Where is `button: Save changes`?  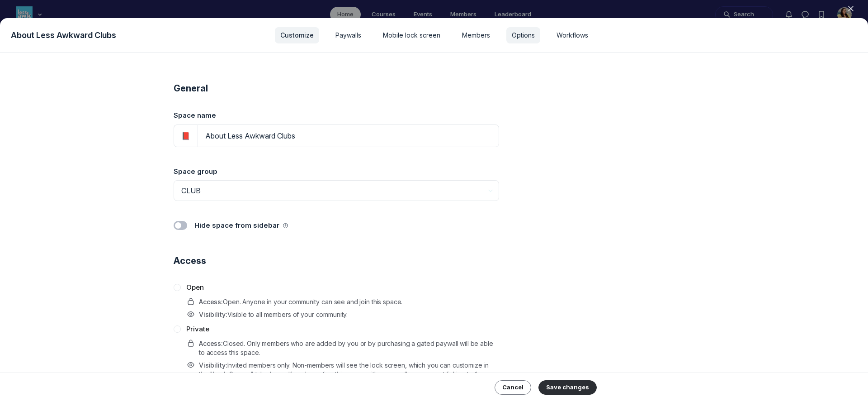
button: Save changes is located at coordinates (567, 387).